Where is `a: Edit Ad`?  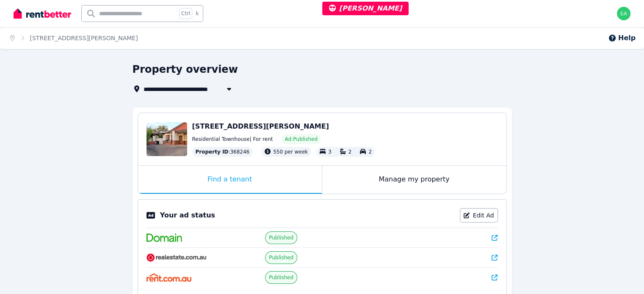
a: Edit Ad is located at coordinates (479, 216).